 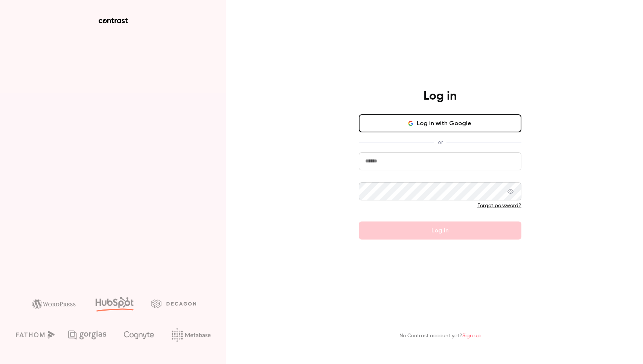 What do you see at coordinates (499, 206) in the screenshot?
I see `a: Forgot password?` at bounding box center [499, 206].